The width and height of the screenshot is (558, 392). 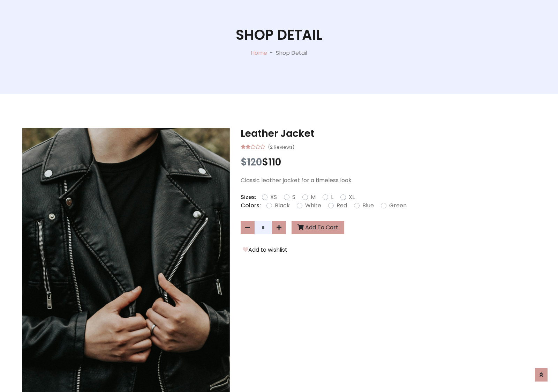 I want to click on label: L, so click(x=332, y=197).